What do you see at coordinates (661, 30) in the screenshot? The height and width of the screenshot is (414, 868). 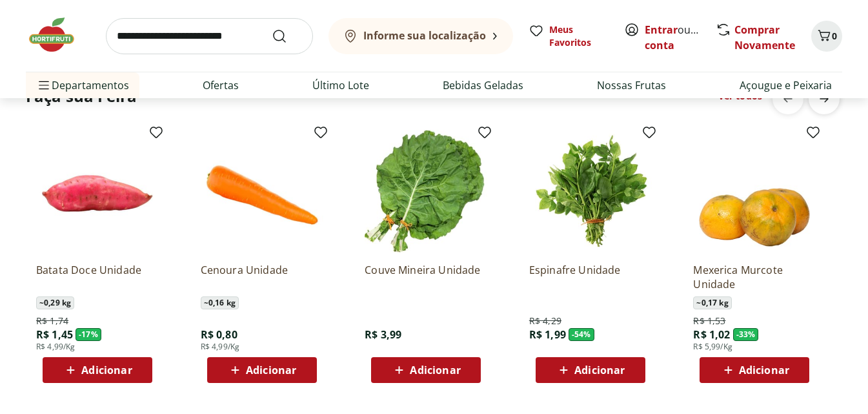 I see `a: Entrar` at bounding box center [661, 30].